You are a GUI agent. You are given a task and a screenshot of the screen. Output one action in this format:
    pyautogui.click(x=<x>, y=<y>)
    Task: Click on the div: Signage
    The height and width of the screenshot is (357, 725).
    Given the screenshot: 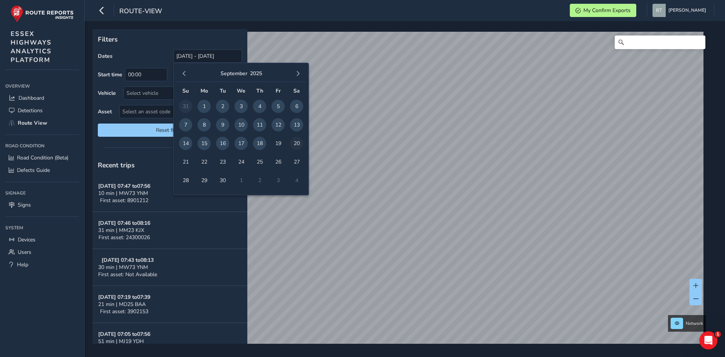 What is the action you would take?
    pyautogui.click(x=42, y=193)
    